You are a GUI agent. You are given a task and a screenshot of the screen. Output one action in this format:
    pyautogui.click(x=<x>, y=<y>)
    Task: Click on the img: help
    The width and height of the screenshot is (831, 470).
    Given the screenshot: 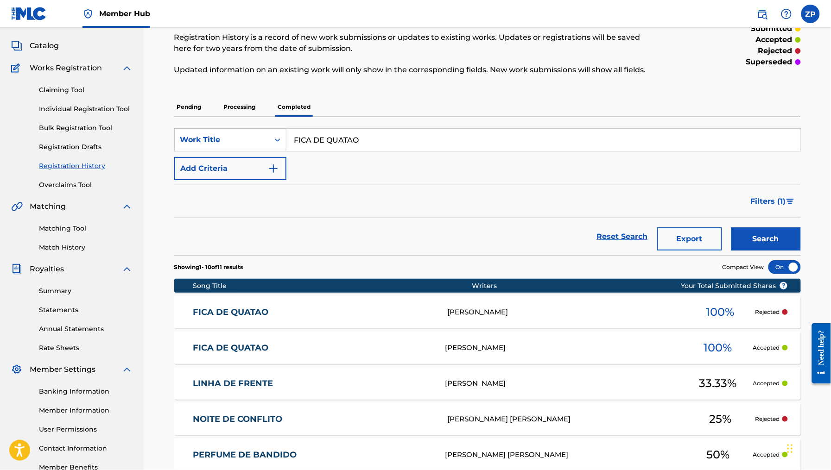 What is the action you would take?
    pyautogui.click(x=786, y=14)
    